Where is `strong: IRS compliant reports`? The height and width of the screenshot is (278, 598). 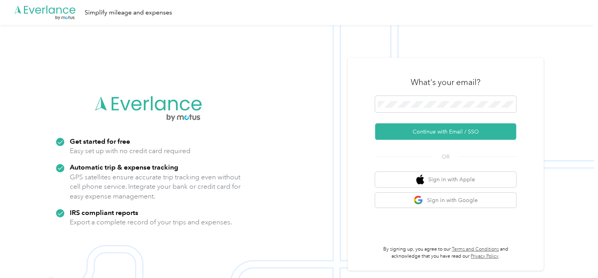
strong: IRS compliant reports is located at coordinates (104, 212).